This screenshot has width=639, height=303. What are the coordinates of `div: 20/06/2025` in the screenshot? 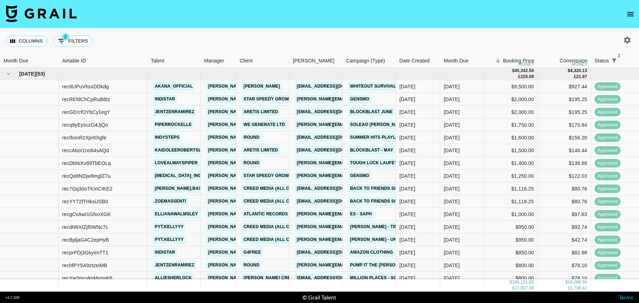 It's located at (407, 279).